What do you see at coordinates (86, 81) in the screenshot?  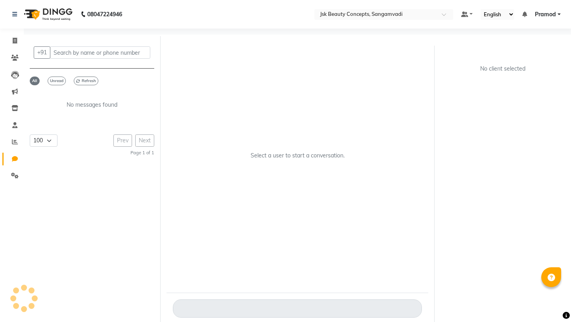 I see `span: Refresh` at bounding box center [86, 81].